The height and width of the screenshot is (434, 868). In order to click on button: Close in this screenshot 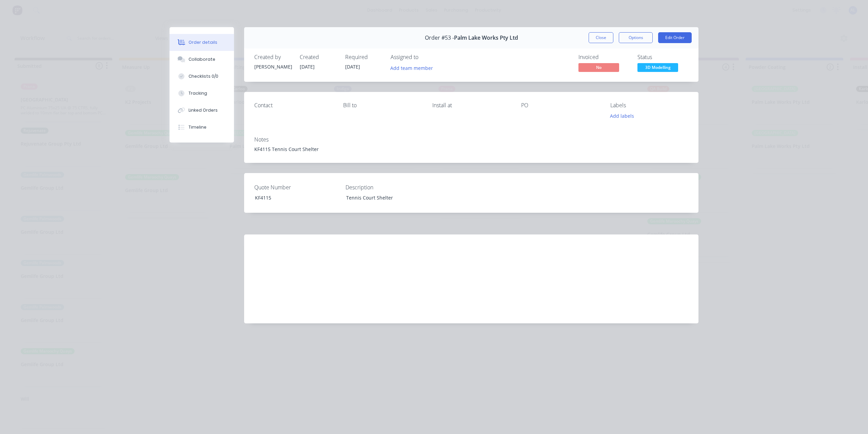, I will do `click(601, 37)`.